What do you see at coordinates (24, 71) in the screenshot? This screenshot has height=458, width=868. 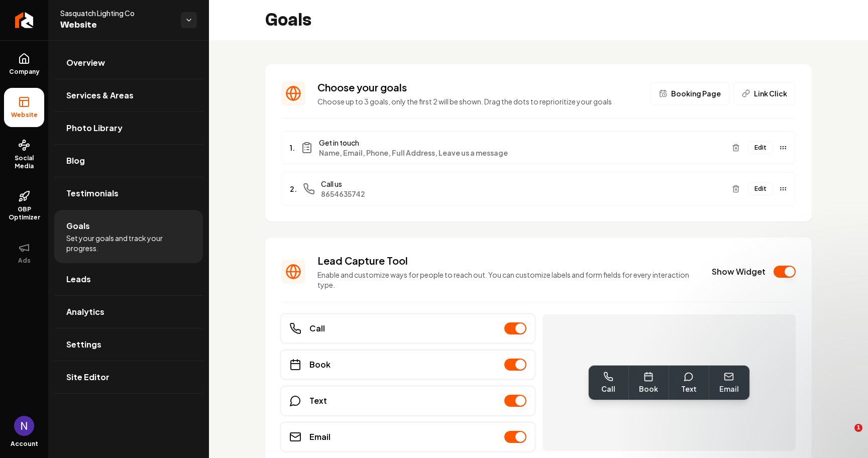 I see `span: Company` at bounding box center [24, 71].